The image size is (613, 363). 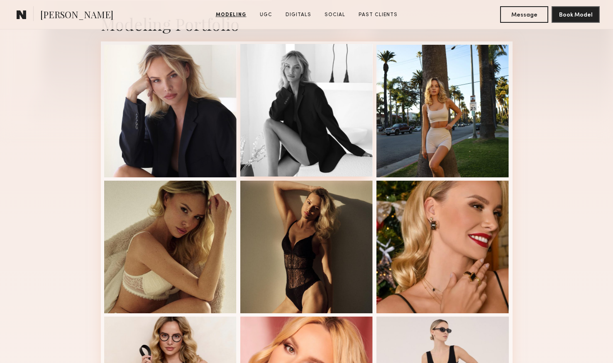 What do you see at coordinates (378, 15) in the screenshot?
I see `a: Past Clients` at bounding box center [378, 15].